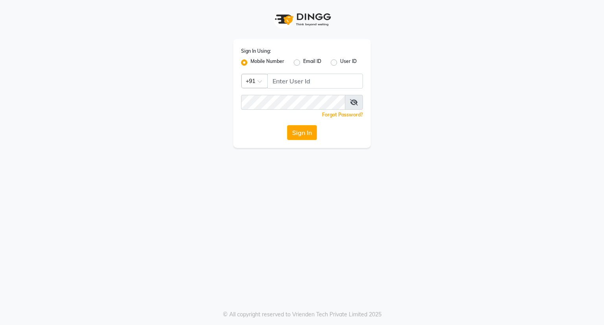  I want to click on a: Forgot Password?, so click(342, 114).